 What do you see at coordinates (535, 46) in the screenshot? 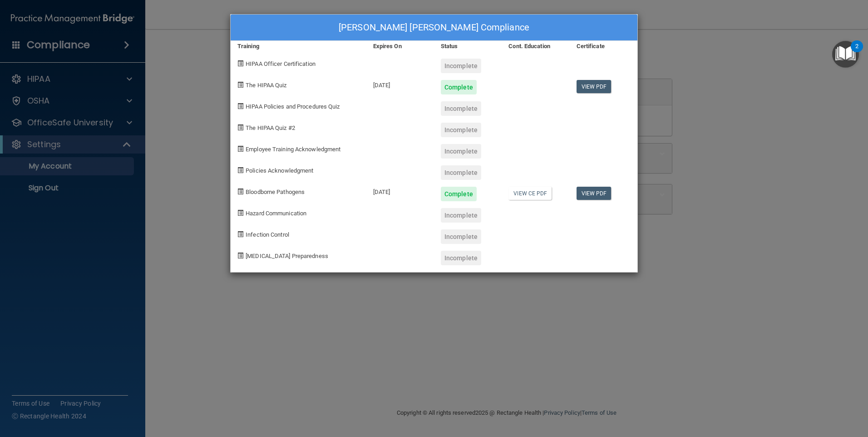
I see `div: Cont. Education` at bounding box center [535, 46].